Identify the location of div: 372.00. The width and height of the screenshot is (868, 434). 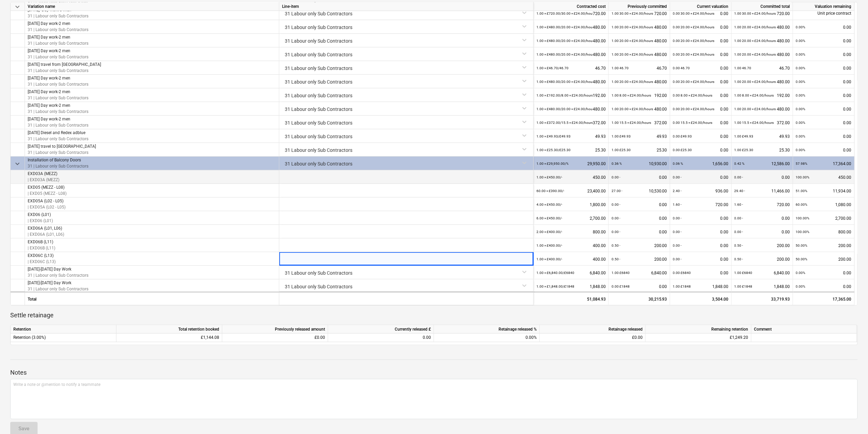
(762, 123).